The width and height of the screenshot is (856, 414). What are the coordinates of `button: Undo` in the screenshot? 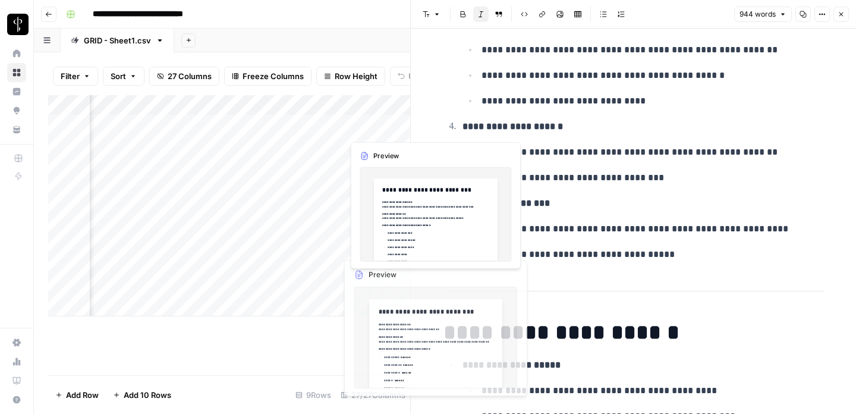 It's located at (413, 76).